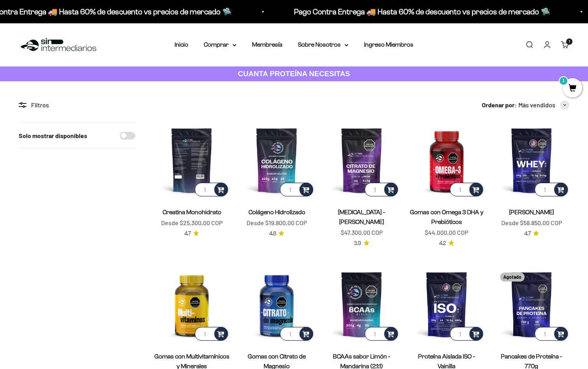  I want to click on a: Inicio, so click(181, 44).